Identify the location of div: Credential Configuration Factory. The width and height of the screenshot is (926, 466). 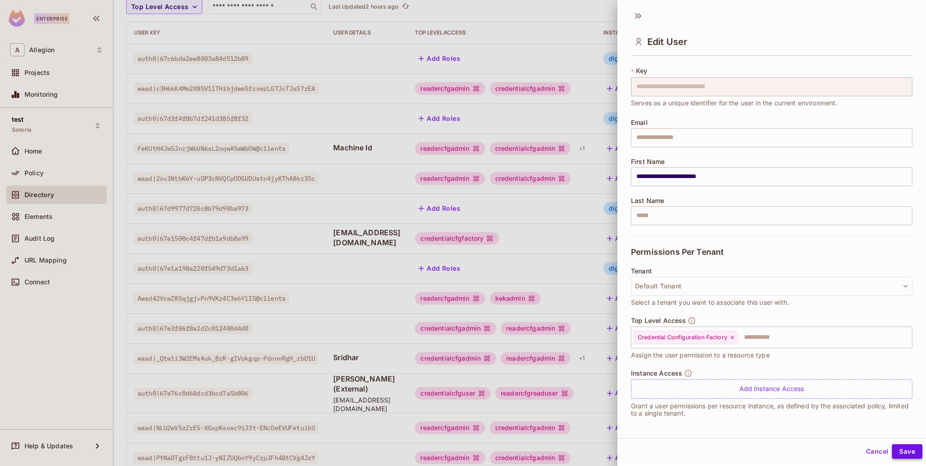
(686, 337).